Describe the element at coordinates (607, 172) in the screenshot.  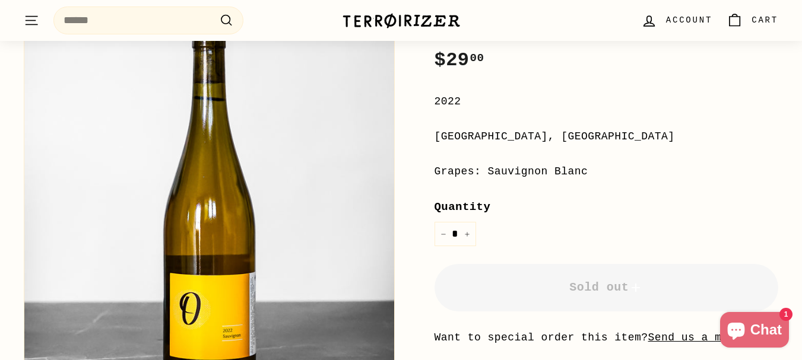
I see `div: Grapes: Sauvignon Blanc` at that location.